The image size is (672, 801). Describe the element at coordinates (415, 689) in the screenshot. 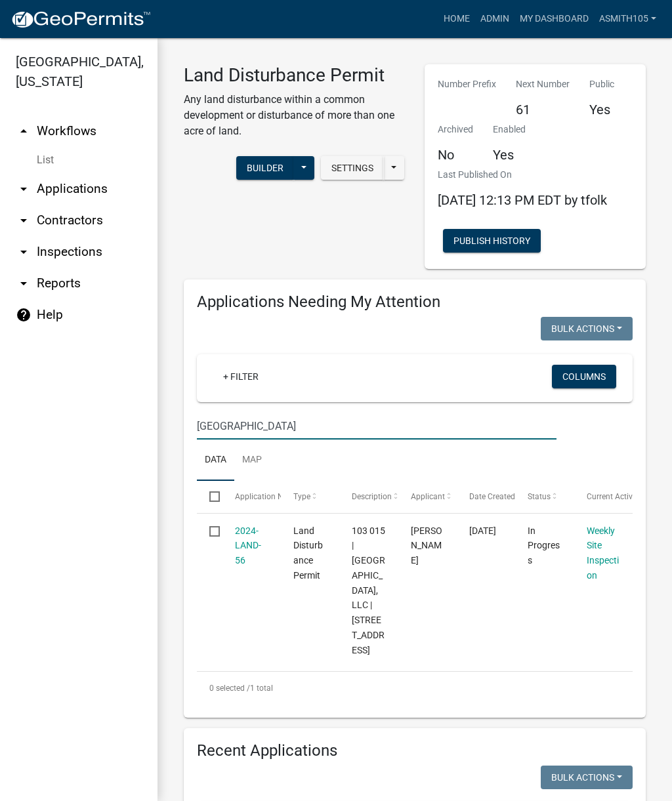

I see `div: 1 total` at that location.